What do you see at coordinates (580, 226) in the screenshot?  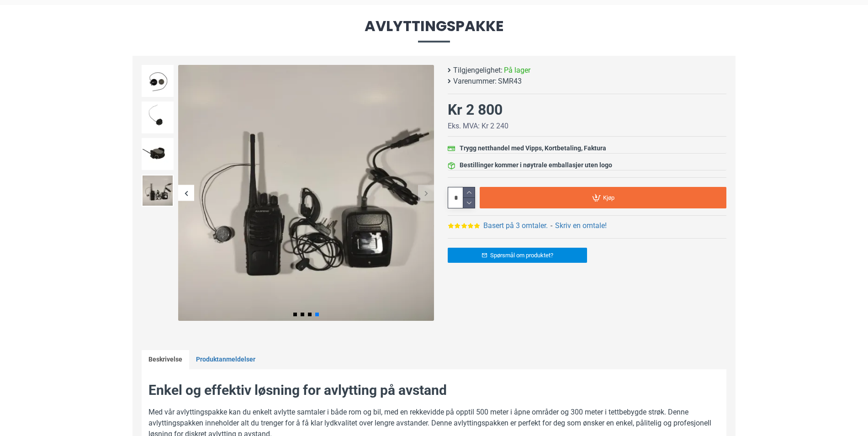 I see `a: Skriv en omtale!` at bounding box center [580, 226].